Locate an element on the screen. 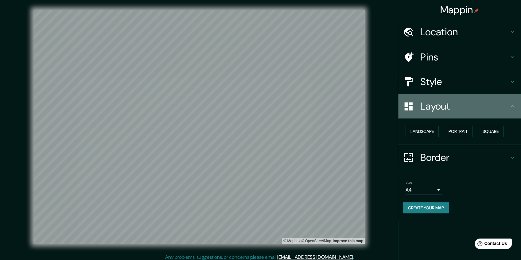  span: Contact Us is located at coordinates (29, 7).